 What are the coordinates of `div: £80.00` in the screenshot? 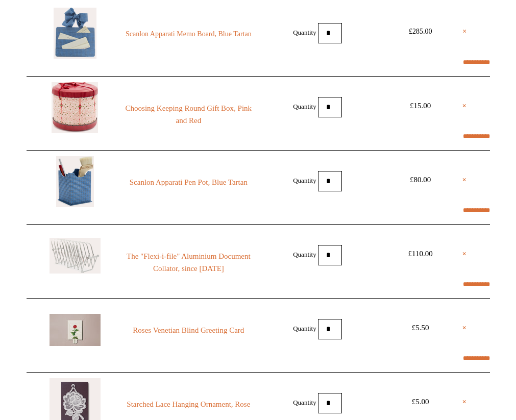 It's located at (420, 179).